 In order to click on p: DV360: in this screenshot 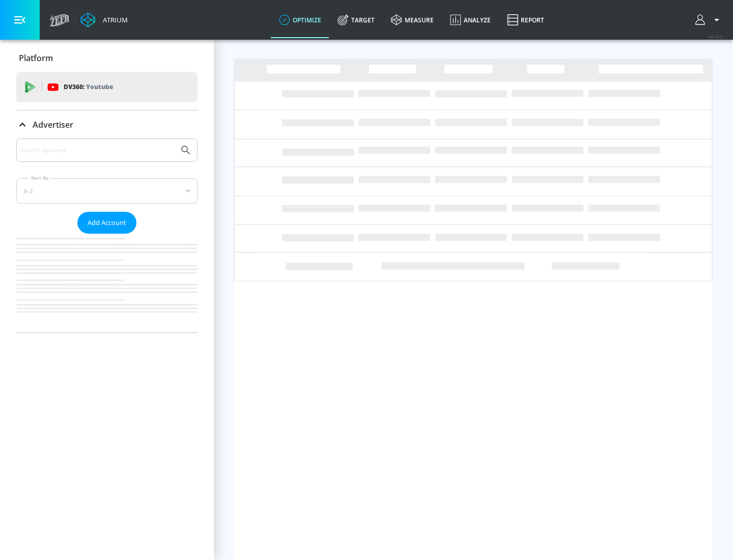, I will do `click(88, 87)`.